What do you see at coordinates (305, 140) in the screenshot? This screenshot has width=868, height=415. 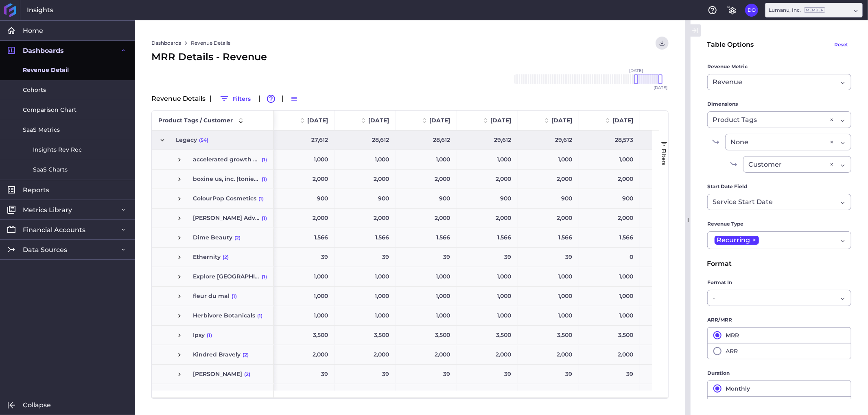 I see `div: 27,612` at bounding box center [305, 140].